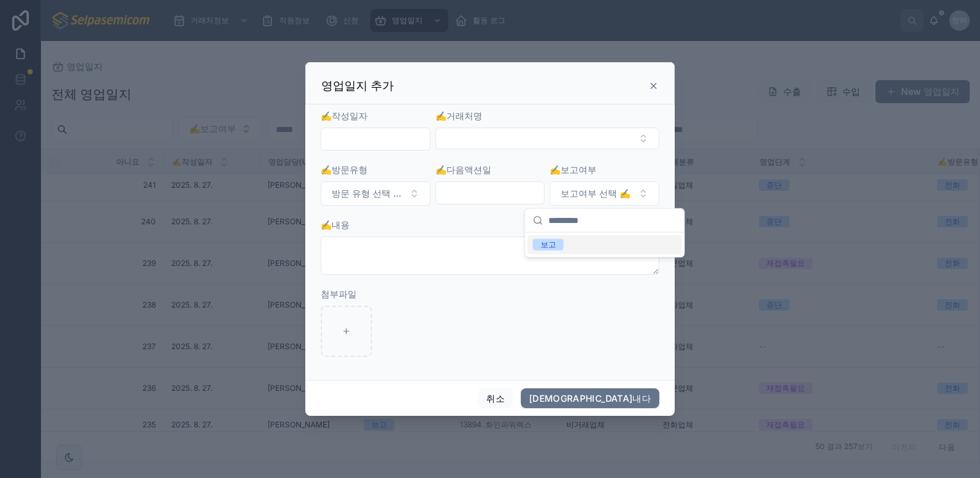 The image size is (980, 478). What do you see at coordinates (335, 224) in the screenshot?
I see `span: ✍️내용` at bounding box center [335, 224].